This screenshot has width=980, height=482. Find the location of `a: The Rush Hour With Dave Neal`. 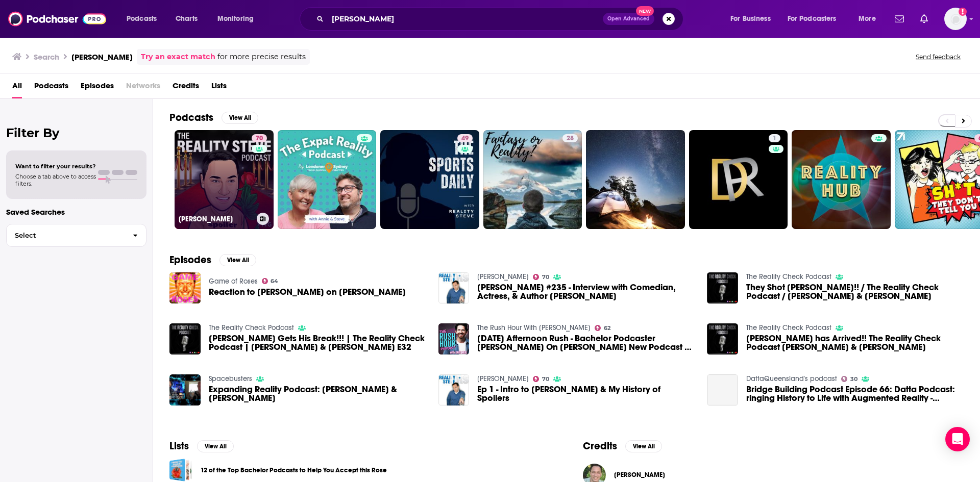

a: The Rush Hour With Dave Neal is located at coordinates (534, 328).